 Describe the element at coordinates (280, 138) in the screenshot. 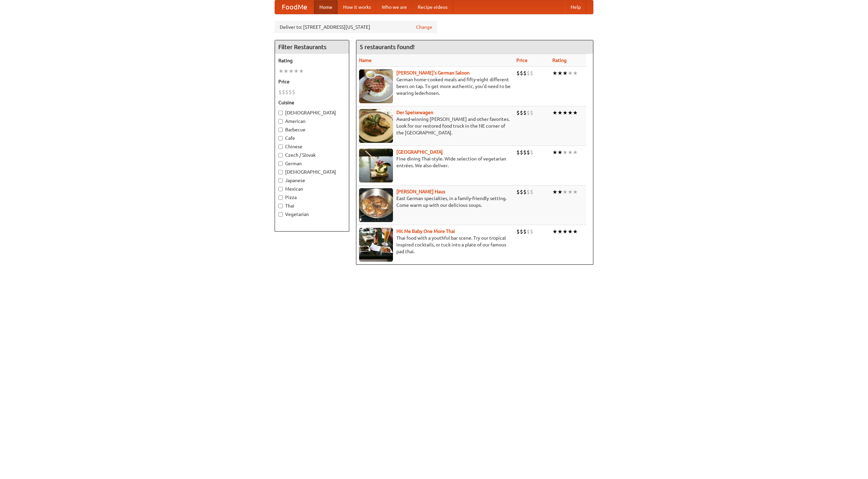

I see `input: Cafe` at that location.